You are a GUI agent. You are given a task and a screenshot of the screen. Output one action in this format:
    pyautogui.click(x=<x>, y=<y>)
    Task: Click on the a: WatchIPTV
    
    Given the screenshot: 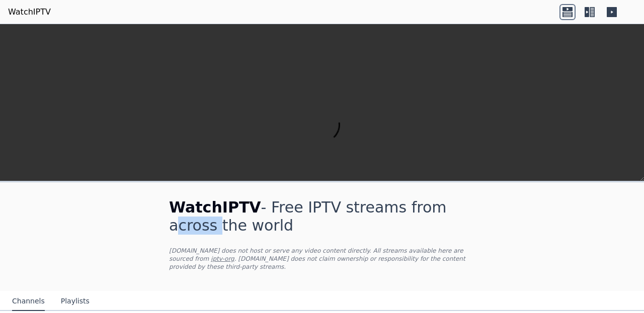 What is the action you would take?
    pyautogui.click(x=29, y=12)
    